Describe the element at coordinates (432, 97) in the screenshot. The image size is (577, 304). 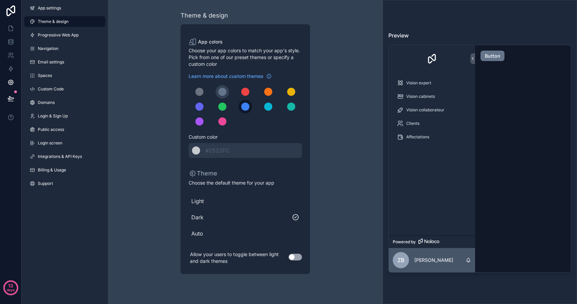
I see `a: Vision cabinets` at that location.